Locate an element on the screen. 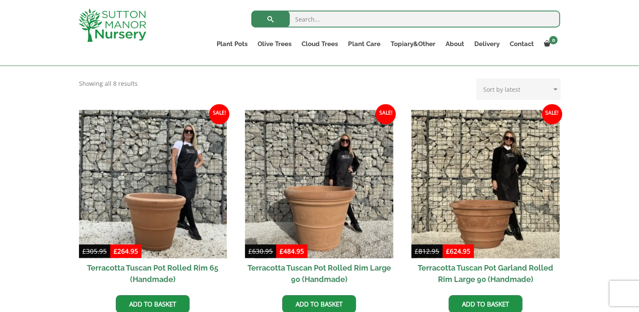  a: About is located at coordinates (454, 44).